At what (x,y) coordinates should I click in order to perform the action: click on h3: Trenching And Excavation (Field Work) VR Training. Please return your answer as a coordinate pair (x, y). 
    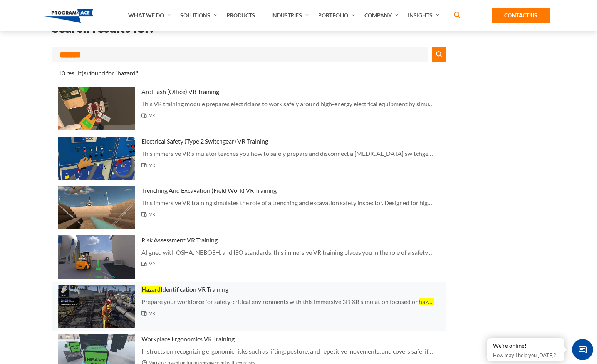
    Looking at the image, I should click on (287, 190).